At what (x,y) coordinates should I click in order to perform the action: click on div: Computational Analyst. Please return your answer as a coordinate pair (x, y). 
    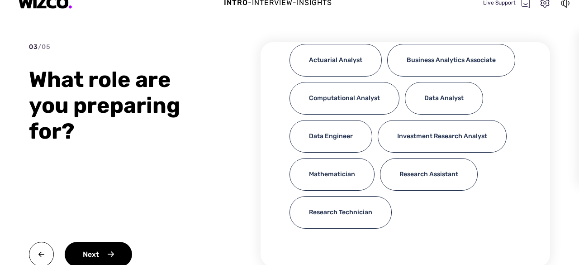
    Looking at the image, I should click on (344, 98).